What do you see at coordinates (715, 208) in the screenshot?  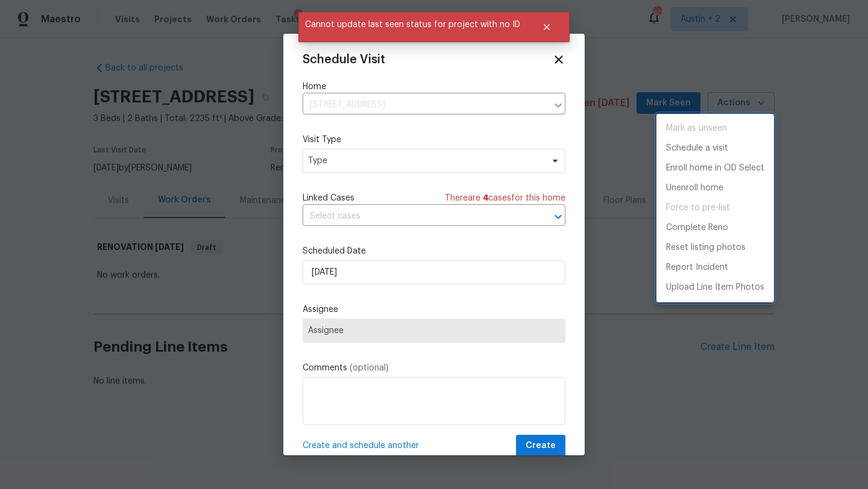 I see `span: Setup visit must be completed before moving home to pre-list` at bounding box center [715, 208].